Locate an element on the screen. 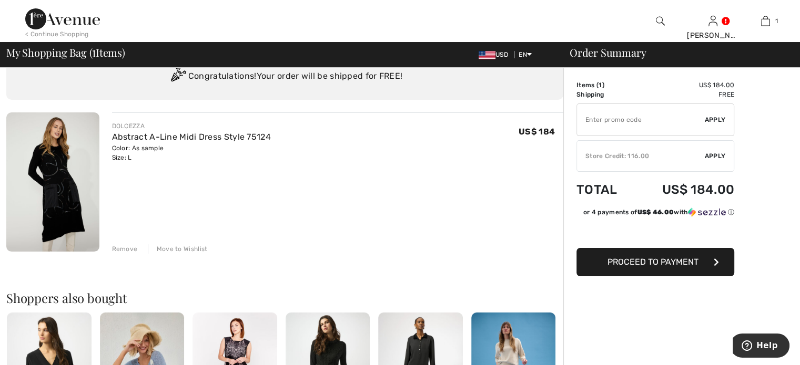  div: Store Credit: 116.00 is located at coordinates (640, 156).